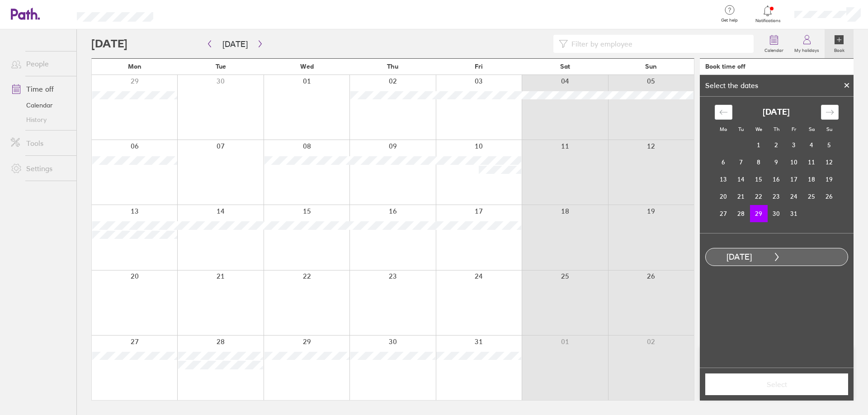 The image size is (868, 415). Describe the element at coordinates (776, 214) in the screenshot. I see `td: Choose Thursday, October 30, 2025 as your check-out date. It’s available.` at that location.